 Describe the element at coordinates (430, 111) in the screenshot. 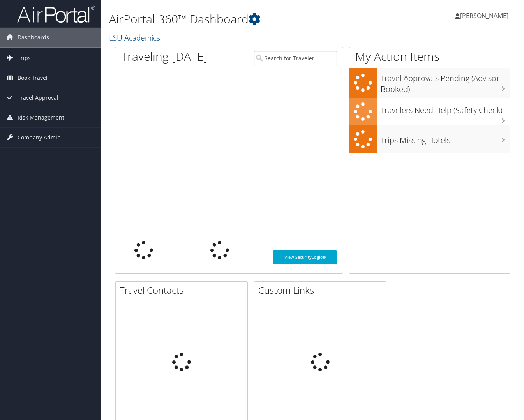

I see `a: Travelers Need Help (Safety Check)` at that location.